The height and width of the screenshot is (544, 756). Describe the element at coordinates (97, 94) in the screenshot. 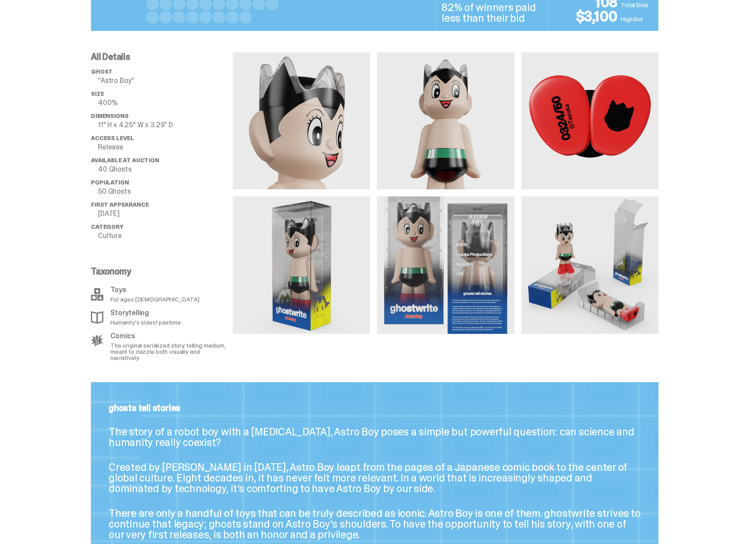

I see `span: Size` at that location.